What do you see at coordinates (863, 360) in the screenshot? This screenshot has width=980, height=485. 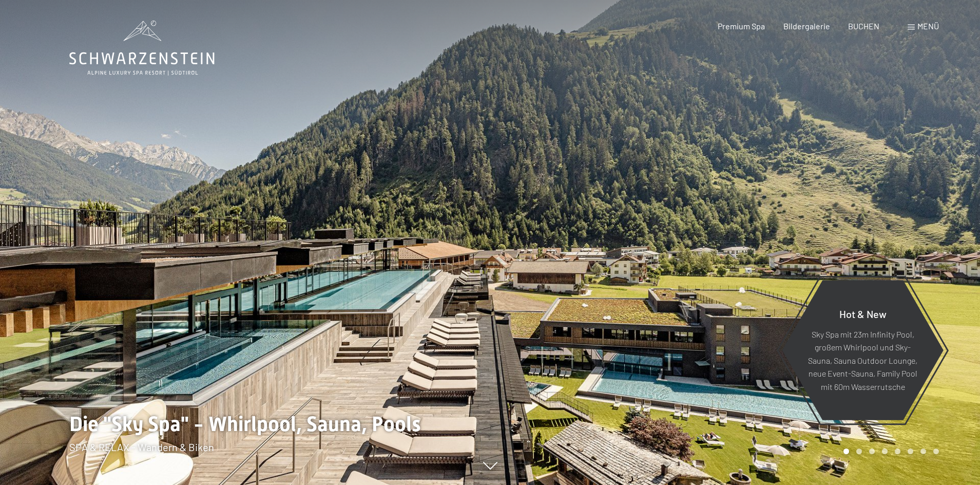 I see `p: Sky Spa mit 23m Infinity Pool, großem Whirlpool und Sky-Sauna, Sauna Outdoor Lounge, neue Event-S...` at bounding box center [863, 360].